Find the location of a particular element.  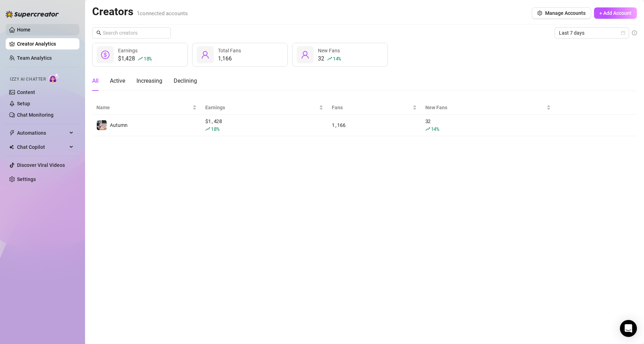

button: + Add Account is located at coordinates (615, 13).